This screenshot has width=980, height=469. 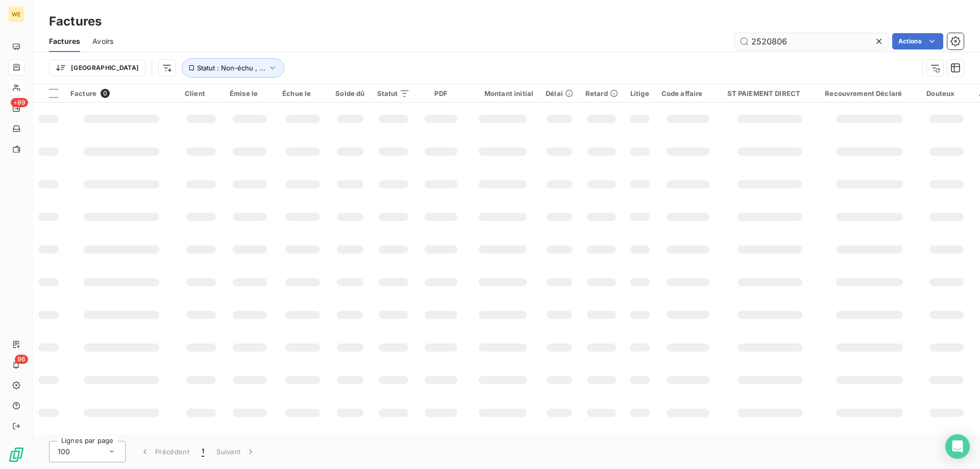 What do you see at coordinates (602, 94) in the screenshot?
I see `div: Retard` at bounding box center [602, 94].